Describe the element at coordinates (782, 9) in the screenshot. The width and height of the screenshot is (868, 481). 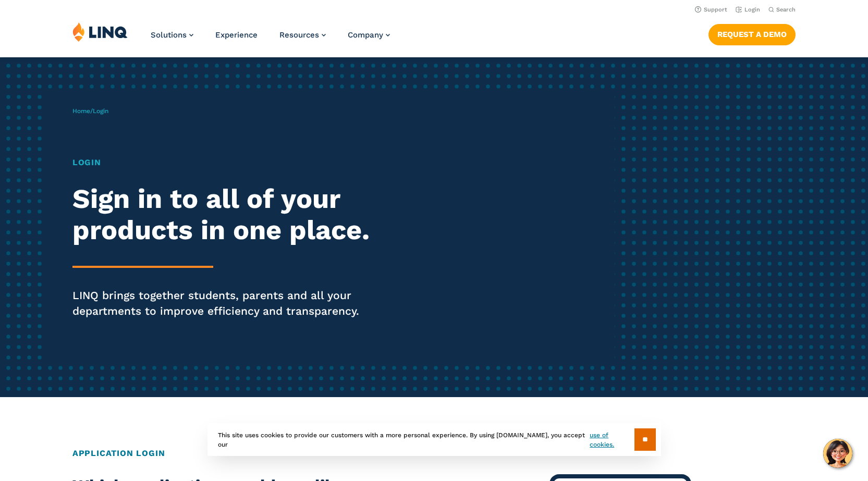
I see `button: Open Search Bar` at that location.